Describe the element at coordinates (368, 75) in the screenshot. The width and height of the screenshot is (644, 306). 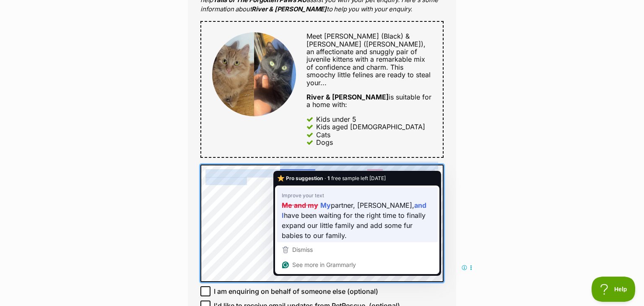
I see `span: This smoochy little felines are ready to steal your...` at that location.